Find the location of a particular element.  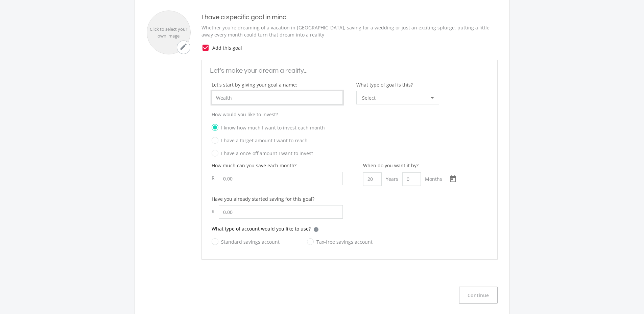

div: i is located at coordinates (316, 229).